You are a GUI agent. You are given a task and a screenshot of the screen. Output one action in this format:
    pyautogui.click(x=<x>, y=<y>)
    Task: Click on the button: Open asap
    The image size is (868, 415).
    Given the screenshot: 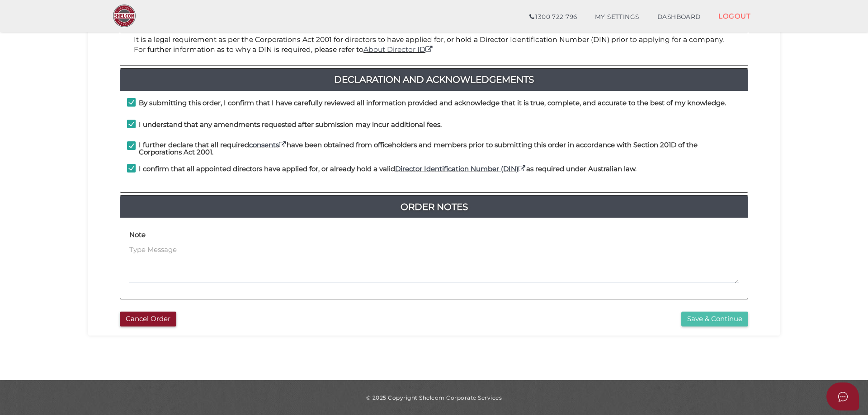 What is the action you would take?
    pyautogui.click(x=843, y=397)
    